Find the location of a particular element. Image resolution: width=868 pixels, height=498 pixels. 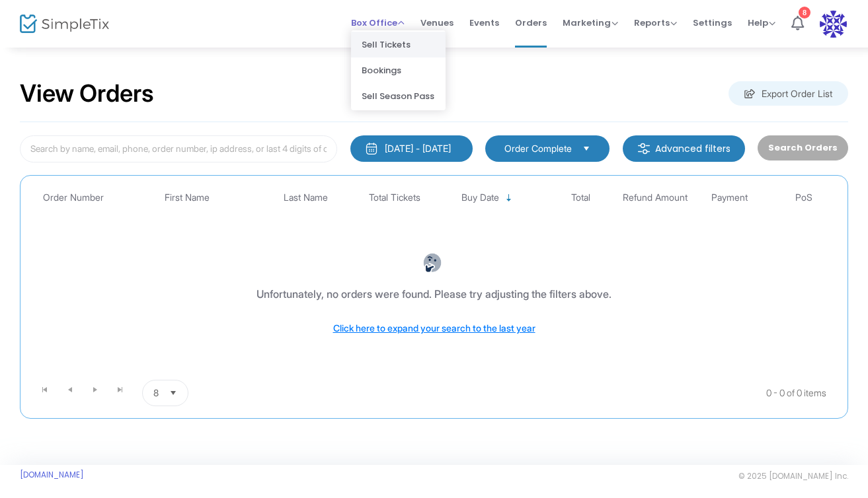

th: Refund Amount is located at coordinates (655, 198).